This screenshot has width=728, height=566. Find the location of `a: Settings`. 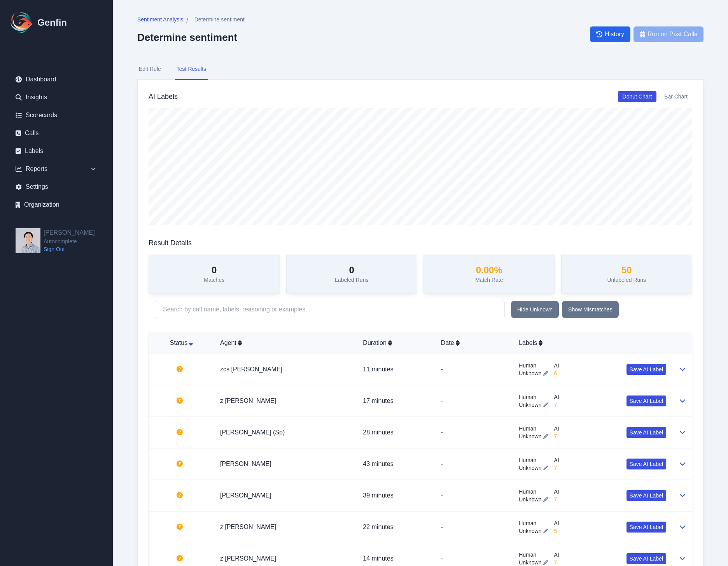

a: Settings is located at coordinates (56, 187).